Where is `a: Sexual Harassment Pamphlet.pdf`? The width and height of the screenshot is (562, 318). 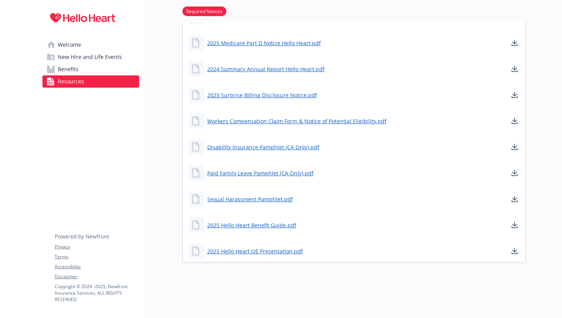
a: Sexual Harassment Pamphlet.pdf is located at coordinates (250, 199).